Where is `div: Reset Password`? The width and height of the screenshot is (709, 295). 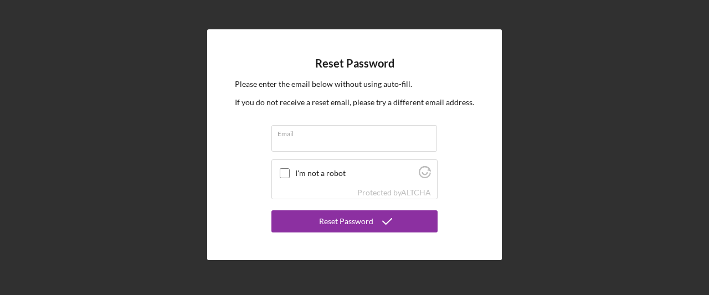 div: Reset Password is located at coordinates (346, 222).